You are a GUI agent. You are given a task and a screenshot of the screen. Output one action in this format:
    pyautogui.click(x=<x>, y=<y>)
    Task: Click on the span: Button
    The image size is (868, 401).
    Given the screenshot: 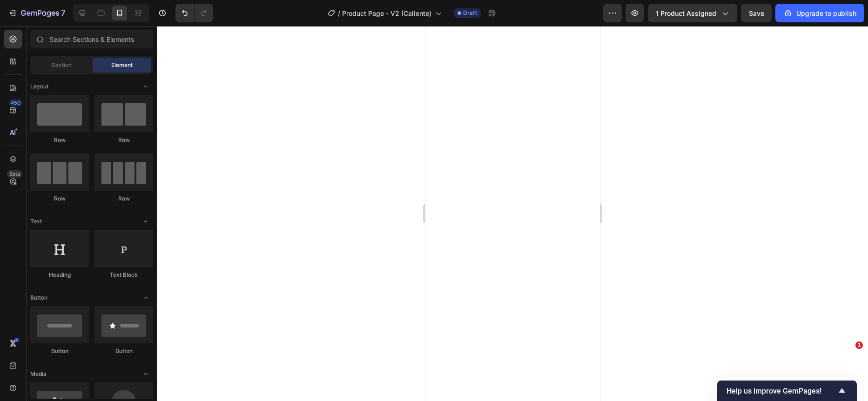 What is the action you would take?
    pyautogui.click(x=38, y=298)
    